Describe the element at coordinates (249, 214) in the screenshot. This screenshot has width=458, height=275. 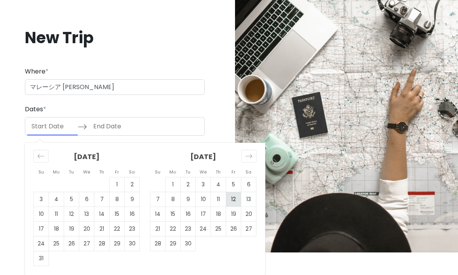
I see `td: Choose Saturday, September 20, 2025 as your check-in date. It’s available.` at that location.